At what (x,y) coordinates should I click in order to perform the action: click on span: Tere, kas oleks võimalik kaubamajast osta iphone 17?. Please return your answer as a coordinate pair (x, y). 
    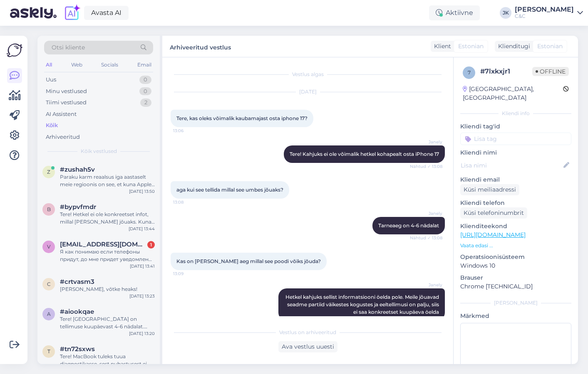
    Looking at the image, I should click on (241, 118).